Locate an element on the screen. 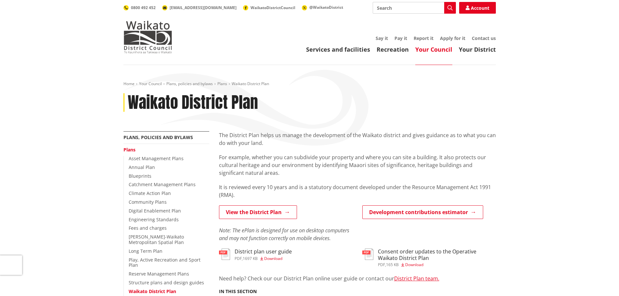  a: Community Plans is located at coordinates (148, 202).